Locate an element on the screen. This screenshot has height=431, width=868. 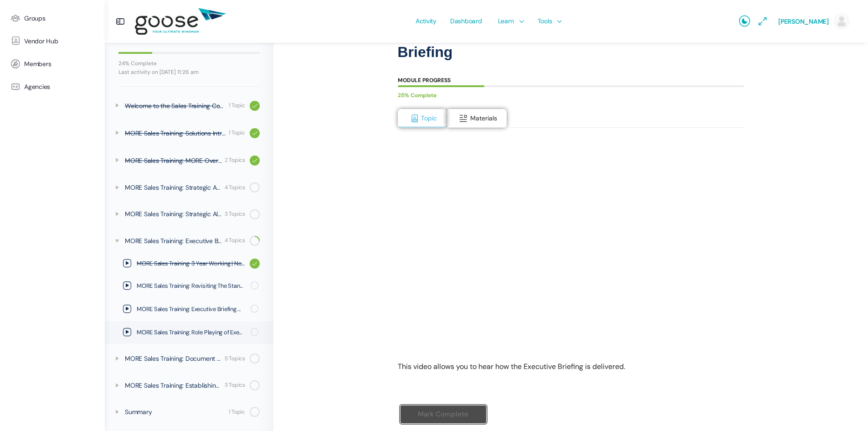
a: Summary 1 Topic is located at coordinates (189, 412).